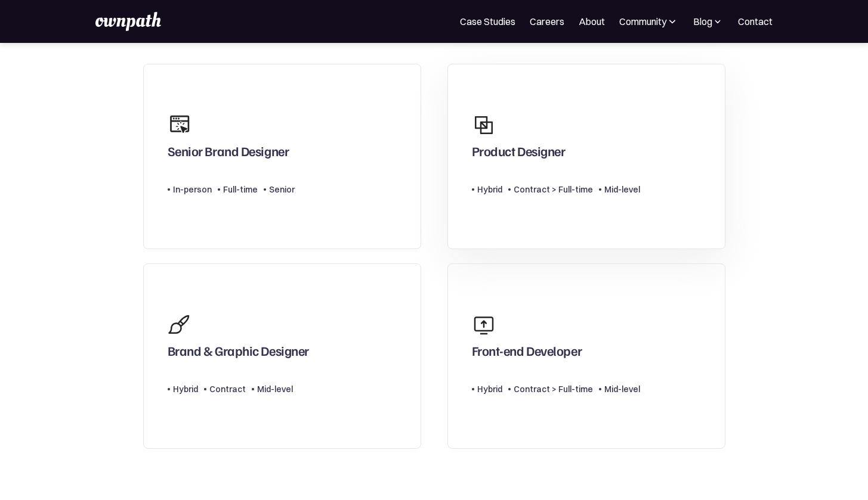  Describe the element at coordinates (487, 22) in the screenshot. I see `a: Case Studies` at that location.